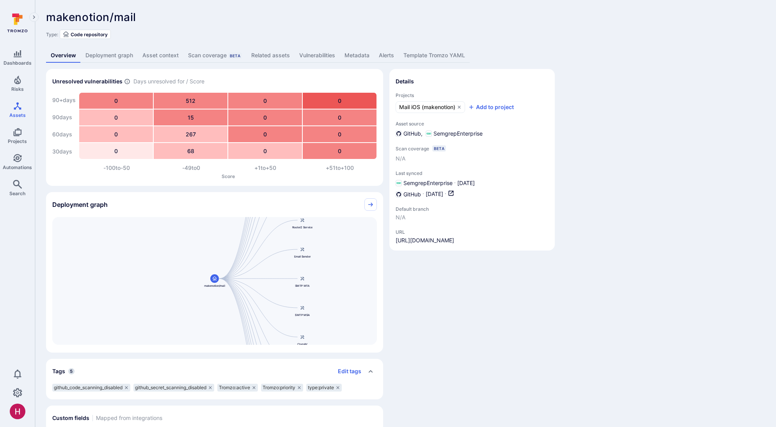  What do you see at coordinates (91, 388) in the screenshot?
I see `div: github_code_scanning_disabled` at bounding box center [91, 388].